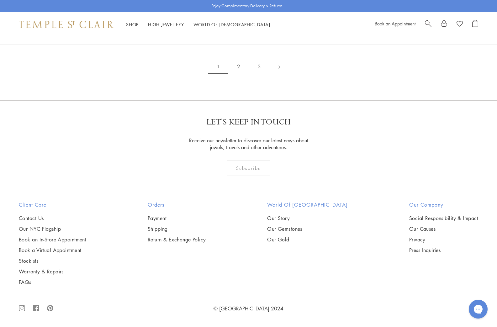 The width and height of the screenshot is (497, 327). What do you see at coordinates (52, 229) in the screenshot?
I see `a: Our NYC Flagship` at bounding box center [52, 229].